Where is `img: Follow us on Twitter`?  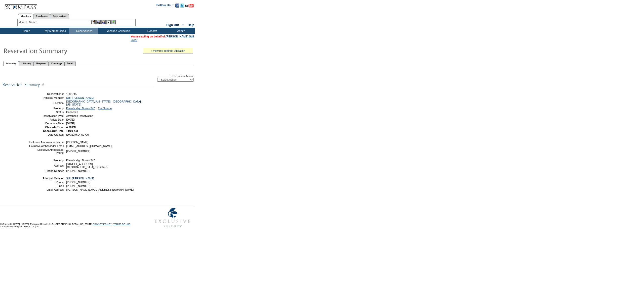
img: Follow us on Twitter is located at coordinates (182, 6).